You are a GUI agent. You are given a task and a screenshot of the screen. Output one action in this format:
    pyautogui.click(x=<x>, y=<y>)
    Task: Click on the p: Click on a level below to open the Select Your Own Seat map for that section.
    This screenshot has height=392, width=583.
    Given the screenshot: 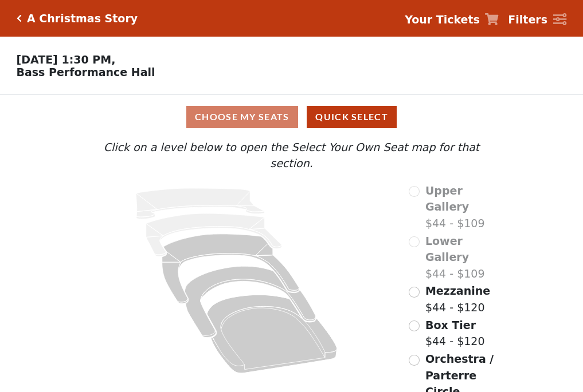 What is the action you would take?
    pyautogui.click(x=291, y=155)
    